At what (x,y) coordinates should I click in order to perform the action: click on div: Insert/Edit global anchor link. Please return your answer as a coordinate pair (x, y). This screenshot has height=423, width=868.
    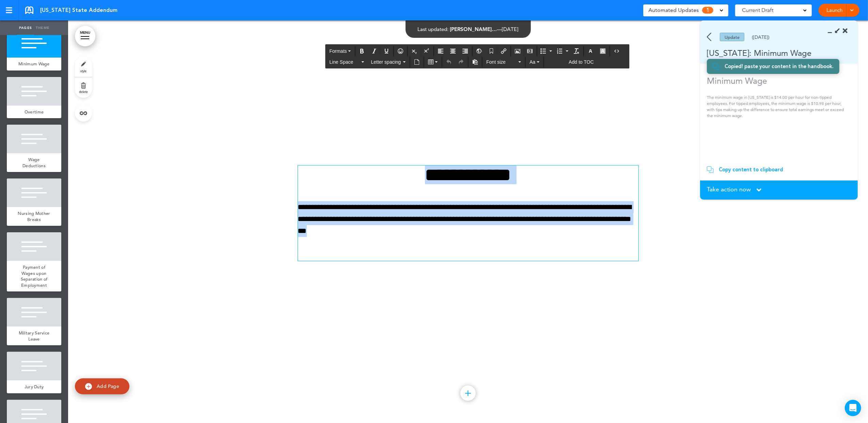
    Looking at the image, I should click on (479, 51).